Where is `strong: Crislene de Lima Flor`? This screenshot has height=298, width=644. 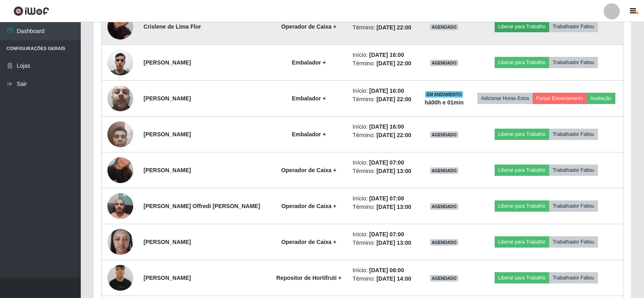 strong: Crislene de Lima Flor is located at coordinates (172, 26).